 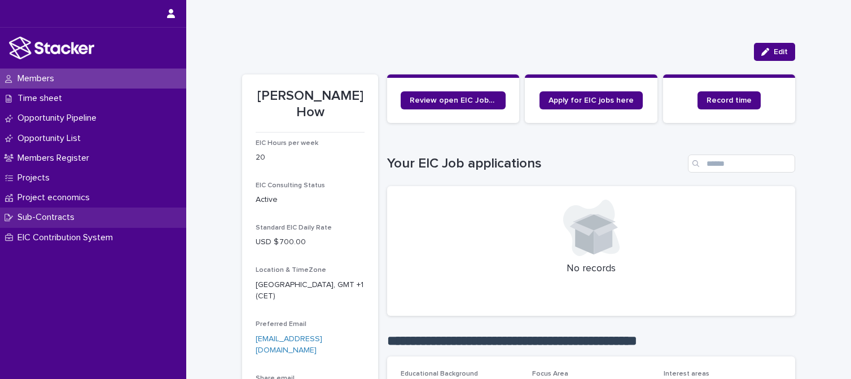 I want to click on img: stacker-logo-white.png, so click(x=51, y=48).